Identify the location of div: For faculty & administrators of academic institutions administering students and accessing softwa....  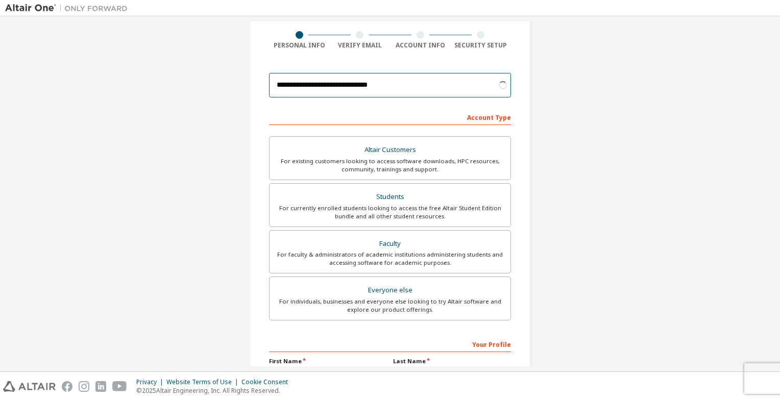
(390, 259).